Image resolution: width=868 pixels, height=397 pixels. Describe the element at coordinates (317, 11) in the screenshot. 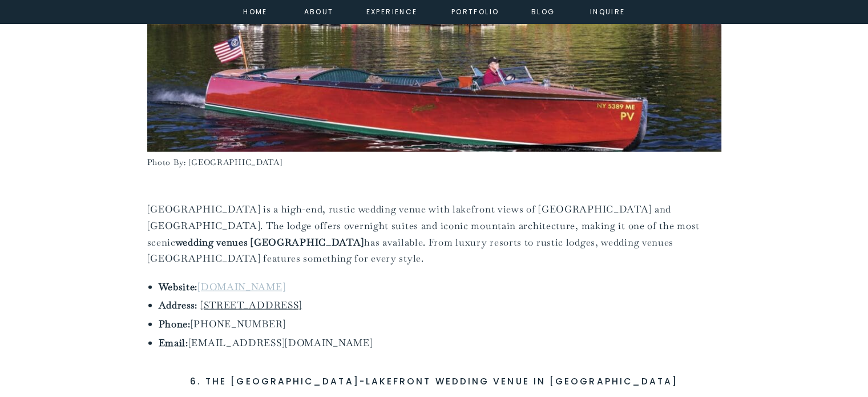

I see `a: about` at that location.